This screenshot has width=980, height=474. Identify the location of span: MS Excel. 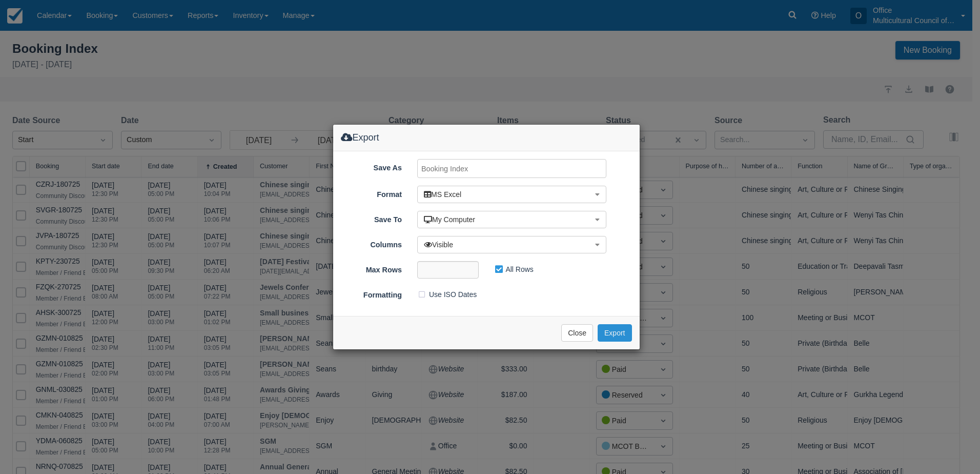
(442, 195).